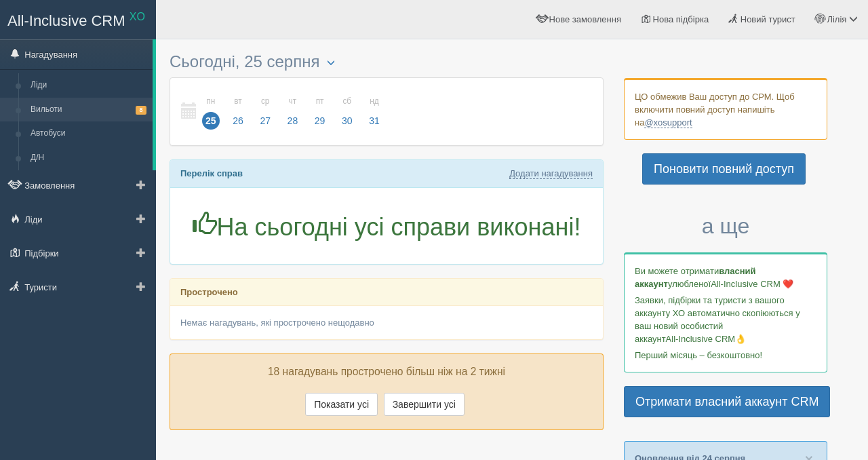  I want to click on a: сб 30, so click(347, 111).